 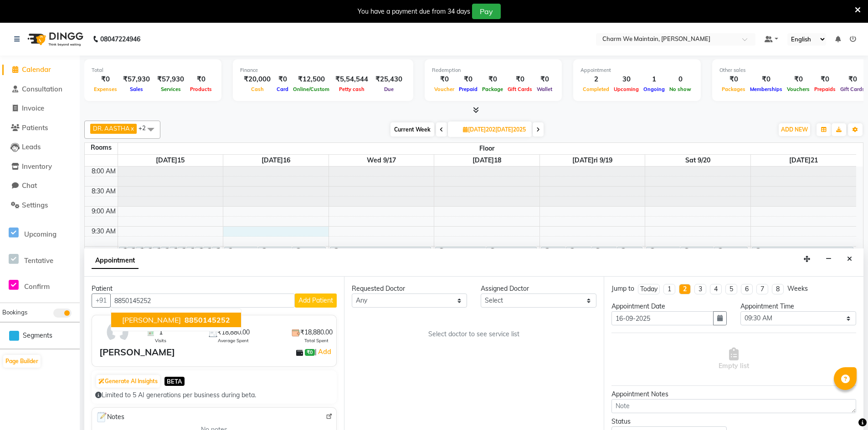 What do you see at coordinates (40, 109) in the screenshot?
I see `a: Invoice` at bounding box center [40, 109].